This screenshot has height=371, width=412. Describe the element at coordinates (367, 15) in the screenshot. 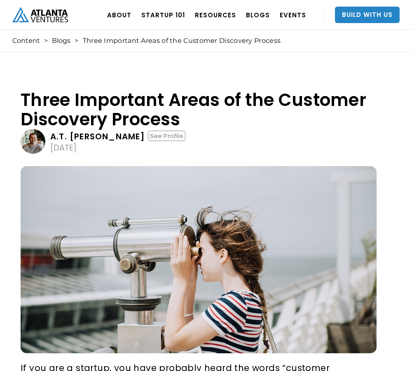

I see `a: Build With Us` at that location.